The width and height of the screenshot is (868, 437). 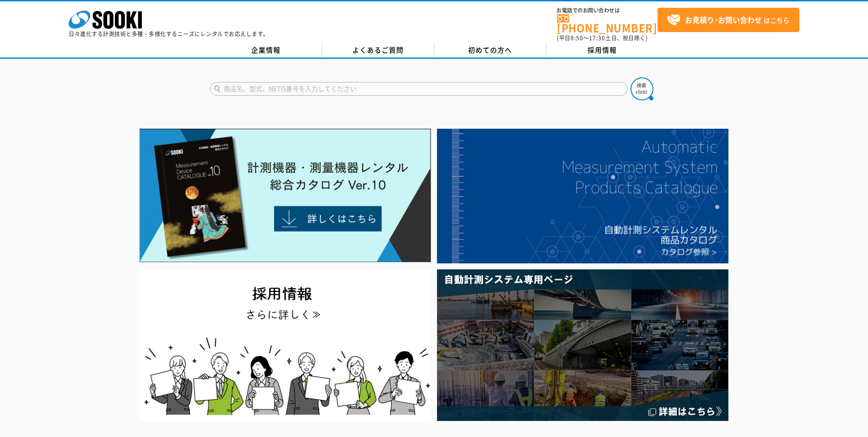 I want to click on a: お見積り･お問い合わせはこちら, so click(x=728, y=20).